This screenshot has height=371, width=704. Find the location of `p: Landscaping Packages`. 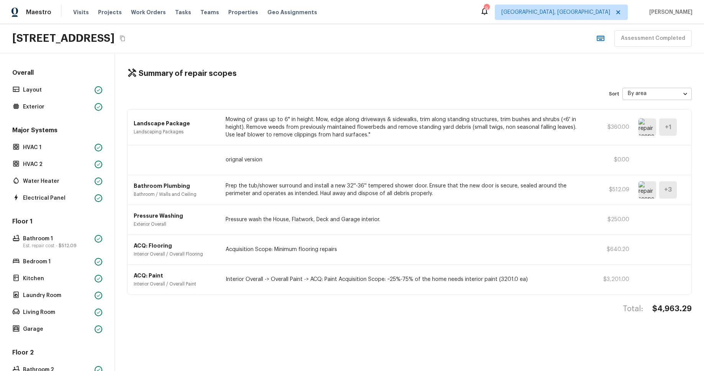

p: Landscaping Packages is located at coordinates (175, 132).